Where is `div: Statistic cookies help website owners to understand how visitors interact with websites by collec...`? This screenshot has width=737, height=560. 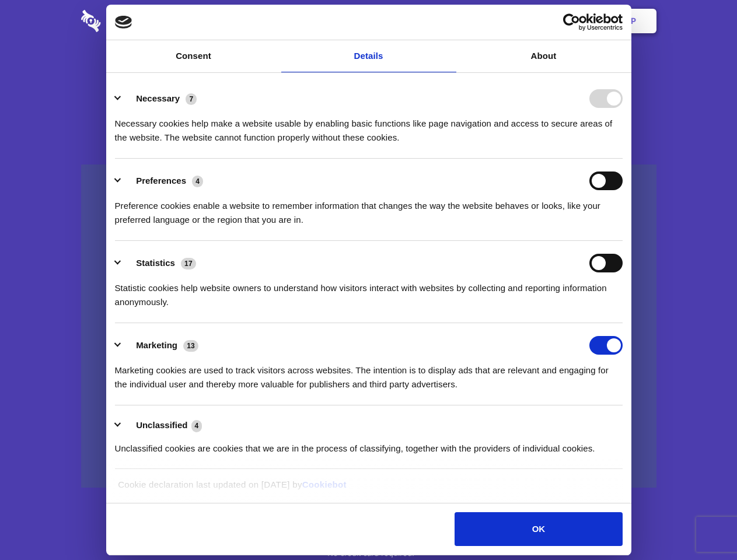 div: Statistic cookies help website owners to understand how visitors interact with websites by collec... is located at coordinates (369, 291).